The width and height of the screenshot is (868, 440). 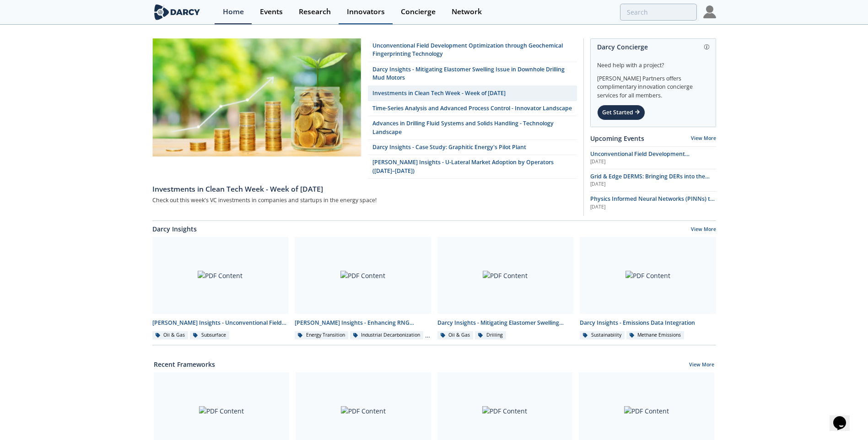 What do you see at coordinates (233, 12) in the screenshot?
I see `div: Home` at bounding box center [233, 12].